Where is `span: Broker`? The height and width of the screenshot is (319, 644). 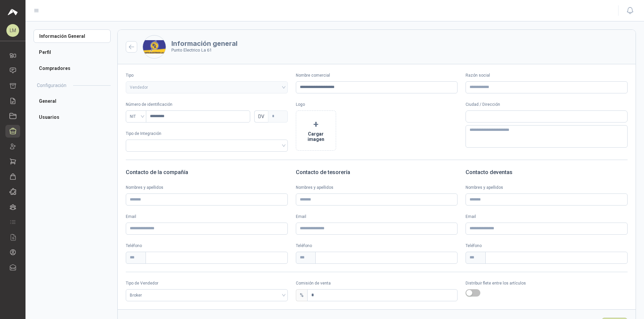
span: Broker is located at coordinates (207, 295).